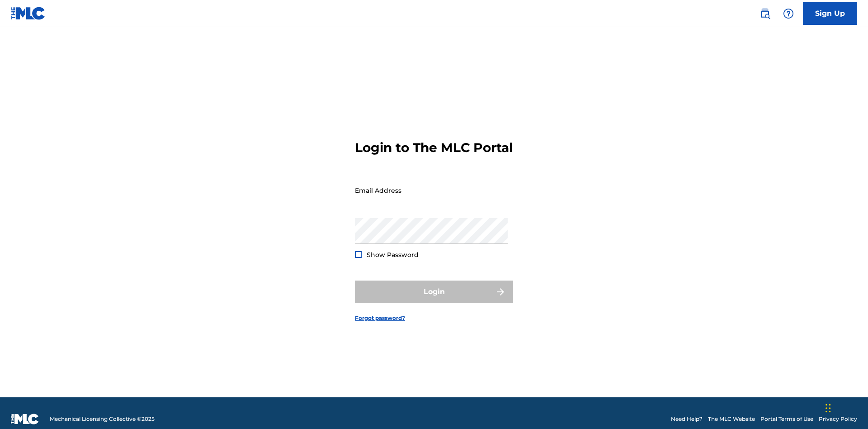 This screenshot has width=868, height=429. Describe the element at coordinates (765, 14) in the screenshot. I see `a: Public Search` at that location.